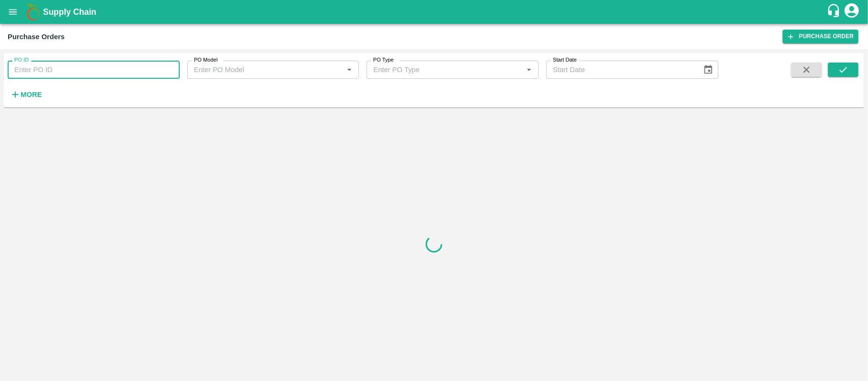 The height and width of the screenshot is (381, 868). I want to click on b: Supply Chain, so click(70, 12).